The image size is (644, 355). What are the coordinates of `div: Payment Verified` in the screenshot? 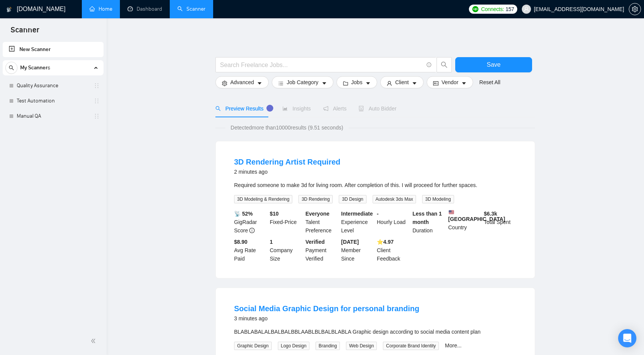 It's located at (322, 250).